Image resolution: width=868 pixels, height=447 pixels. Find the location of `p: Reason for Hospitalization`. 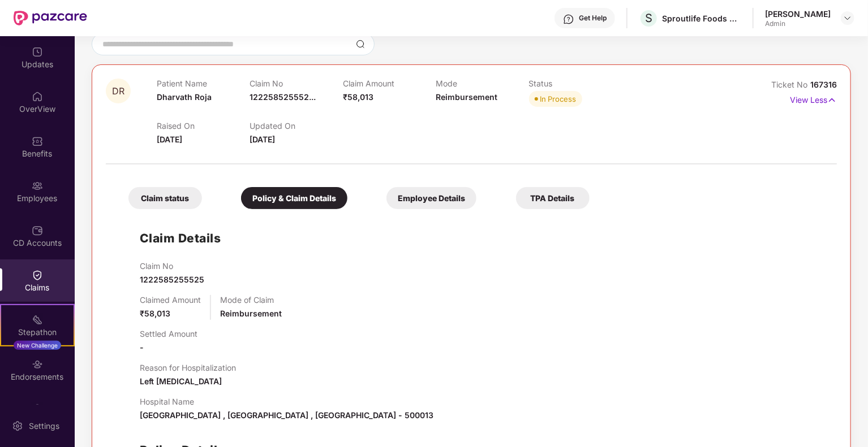

p: Reason for Hospitalization is located at coordinates (188, 367).